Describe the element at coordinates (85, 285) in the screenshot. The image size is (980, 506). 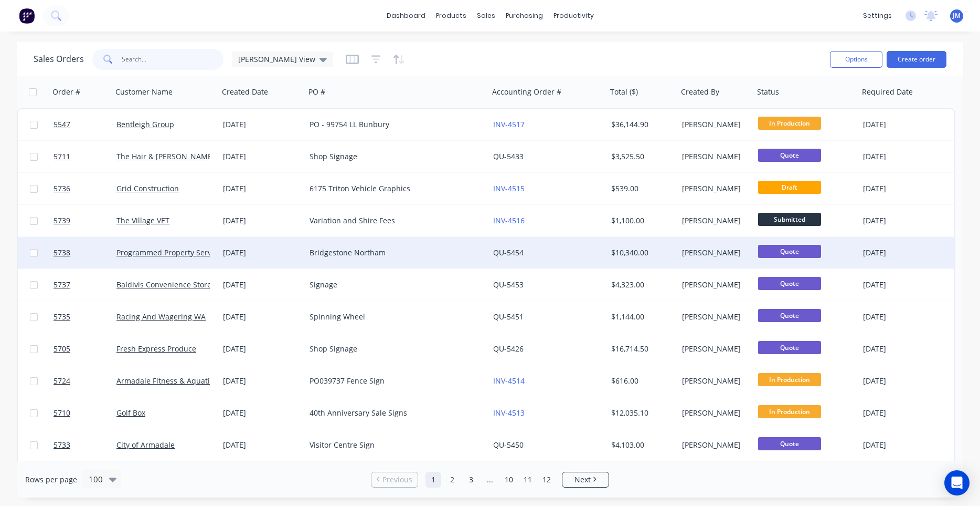
I see `a: 5737` at that location.